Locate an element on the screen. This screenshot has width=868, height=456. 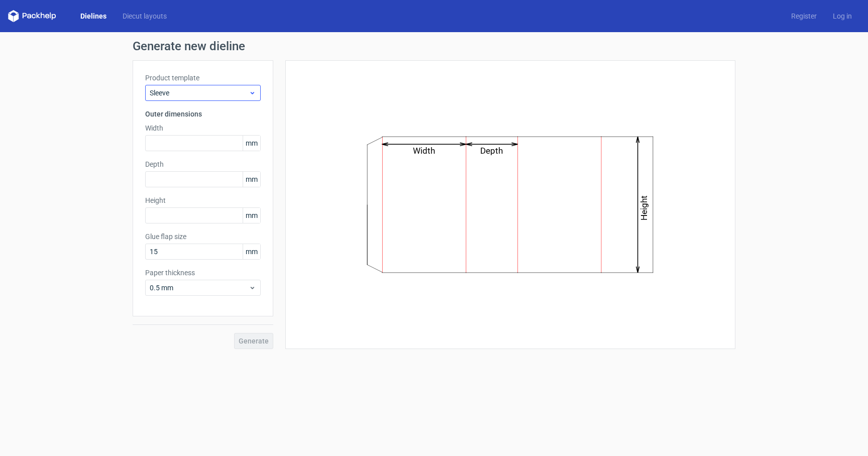
label: Product template is located at coordinates (203, 78).